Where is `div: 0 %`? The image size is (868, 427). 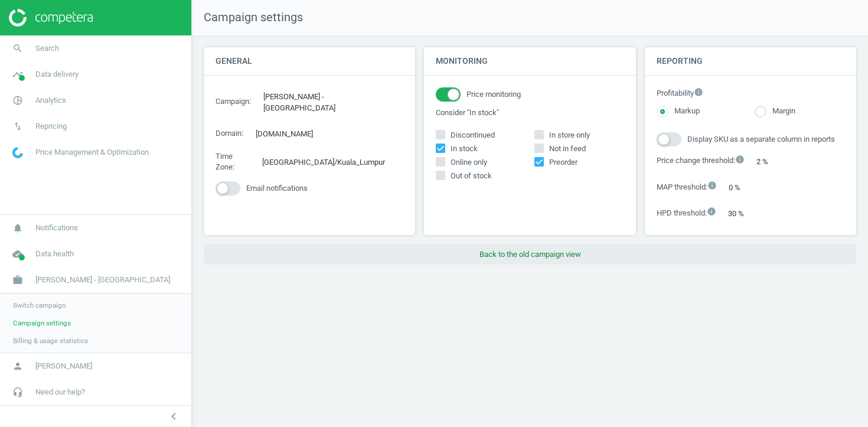 div: 0 % is located at coordinates (741, 188).